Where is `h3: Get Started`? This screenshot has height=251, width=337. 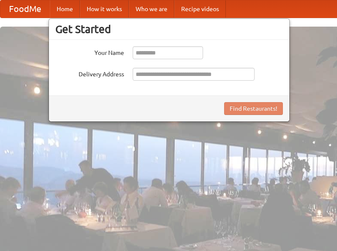
h3: Get Started is located at coordinates (169, 29).